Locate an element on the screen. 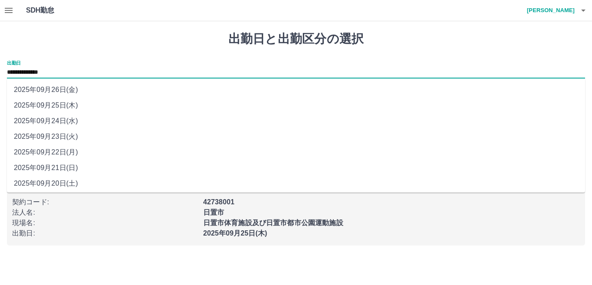 The width and height of the screenshot is (592, 285). li: 2025年09月23日(火) is located at coordinates (296, 137).